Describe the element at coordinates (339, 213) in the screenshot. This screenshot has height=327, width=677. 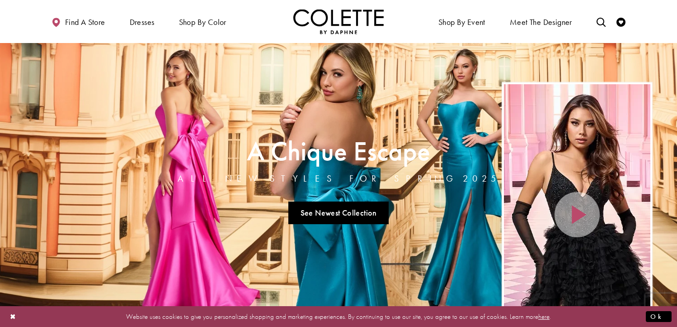
I see `ul: Slider Links` at that location.